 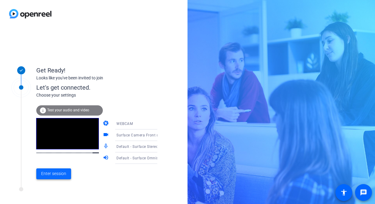 I want to click on mat-icon: videocam, so click(x=106, y=135).